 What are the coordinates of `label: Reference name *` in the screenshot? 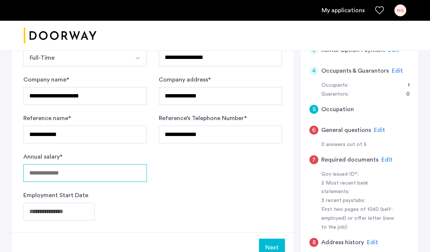 It's located at (47, 118).